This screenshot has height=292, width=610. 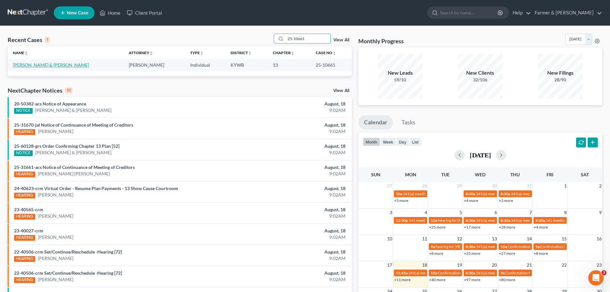 I want to click on div: Recent Cases, so click(x=28, y=40).